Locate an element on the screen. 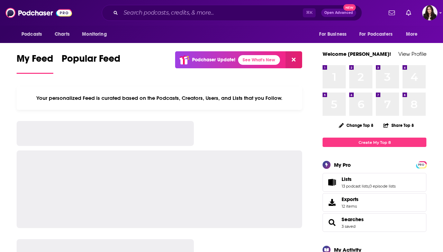  span: My Feed is located at coordinates (35, 61).